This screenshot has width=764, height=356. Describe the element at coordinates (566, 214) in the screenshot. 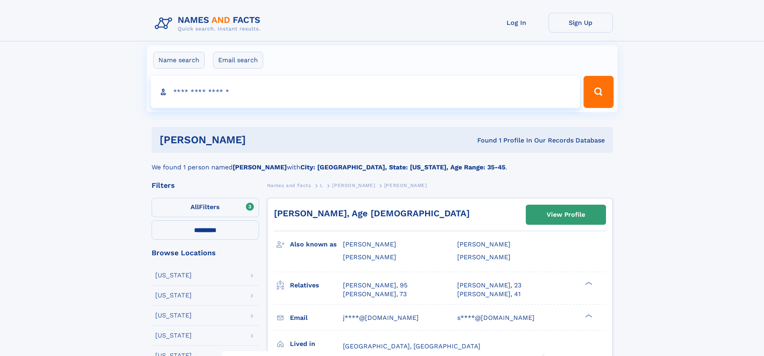

I see `a: View Profile` at that location.